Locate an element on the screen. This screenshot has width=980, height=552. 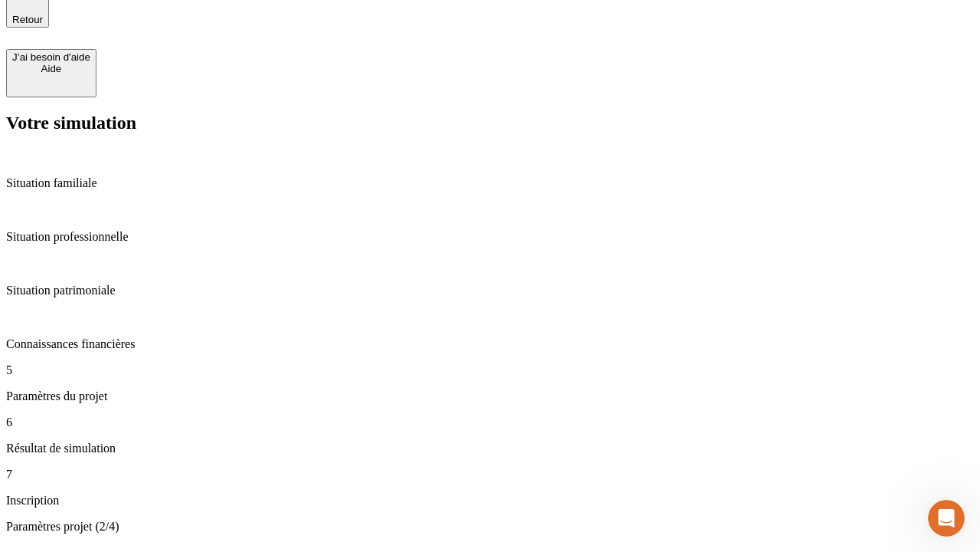
h2: Votre simulation is located at coordinates (490, 122).